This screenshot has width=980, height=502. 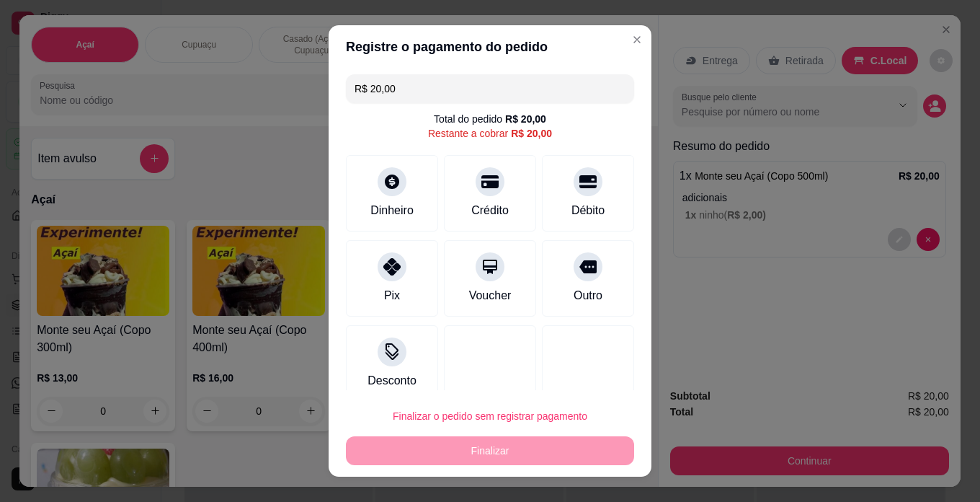 I want to click on div: Total do pedido, so click(x=490, y=119).